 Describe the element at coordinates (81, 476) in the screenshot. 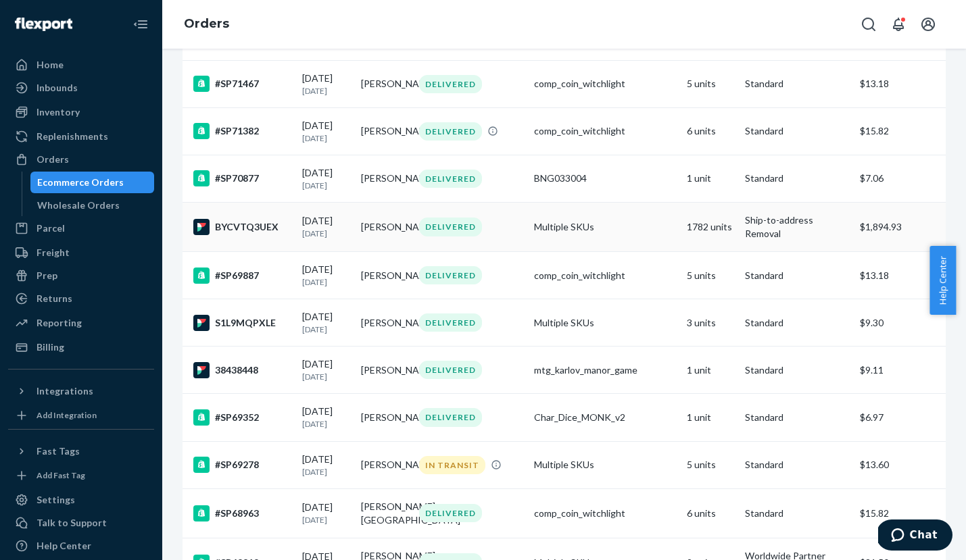

I see `a: Add Fast Tag` at that location.